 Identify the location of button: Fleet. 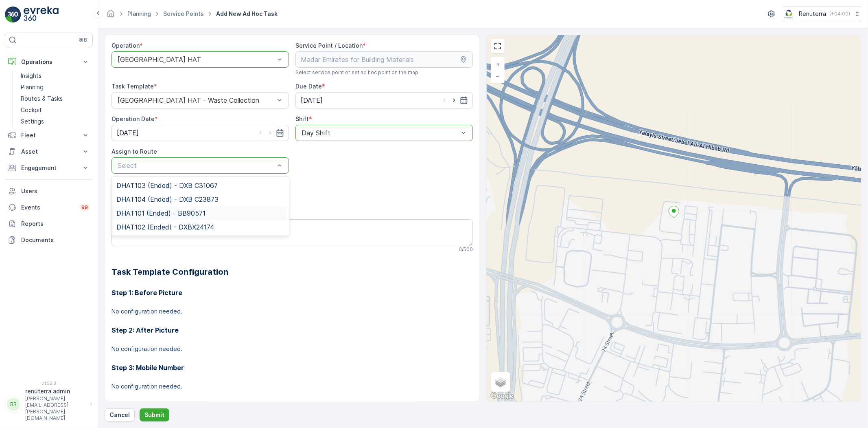
(49, 135).